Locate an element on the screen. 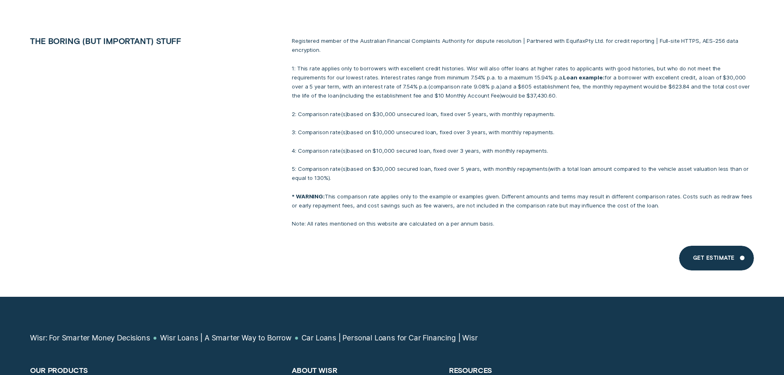 This screenshot has height=375, width=784. div: Car Loans | Personal Loans for Car Financing | Wisr is located at coordinates (390, 338).